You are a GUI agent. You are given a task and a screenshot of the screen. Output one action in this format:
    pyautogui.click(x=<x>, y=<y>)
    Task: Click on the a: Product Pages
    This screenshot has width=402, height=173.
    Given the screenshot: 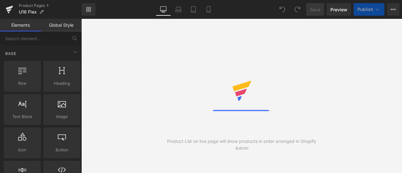 What is the action you would take?
    pyautogui.click(x=50, y=6)
    